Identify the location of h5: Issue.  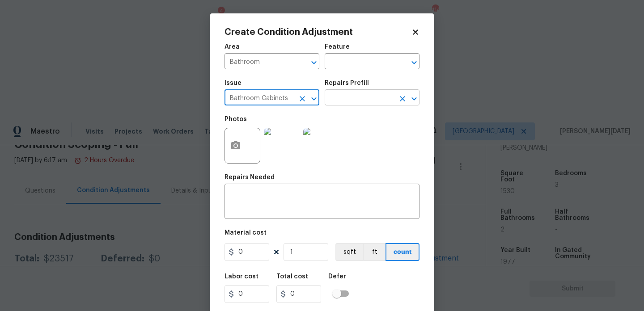
(233, 83).